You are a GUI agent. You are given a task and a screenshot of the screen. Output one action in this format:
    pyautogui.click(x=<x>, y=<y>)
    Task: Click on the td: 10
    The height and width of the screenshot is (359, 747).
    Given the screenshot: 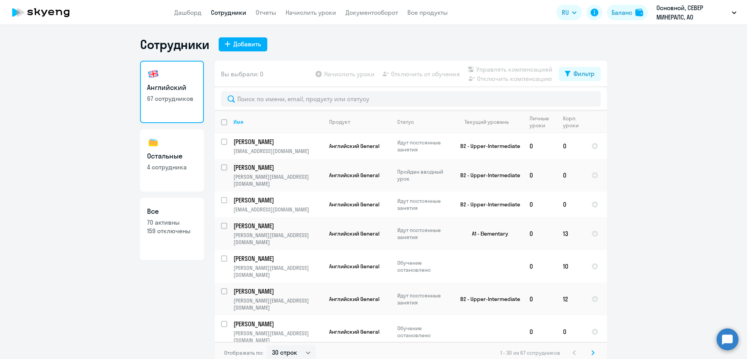 What is the action you would take?
    pyautogui.click(x=571, y=266)
    